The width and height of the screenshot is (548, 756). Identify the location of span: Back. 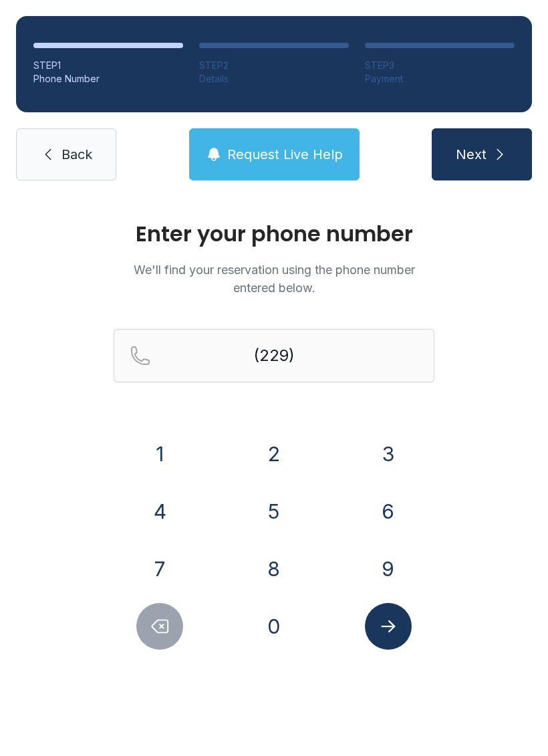
(77, 154).